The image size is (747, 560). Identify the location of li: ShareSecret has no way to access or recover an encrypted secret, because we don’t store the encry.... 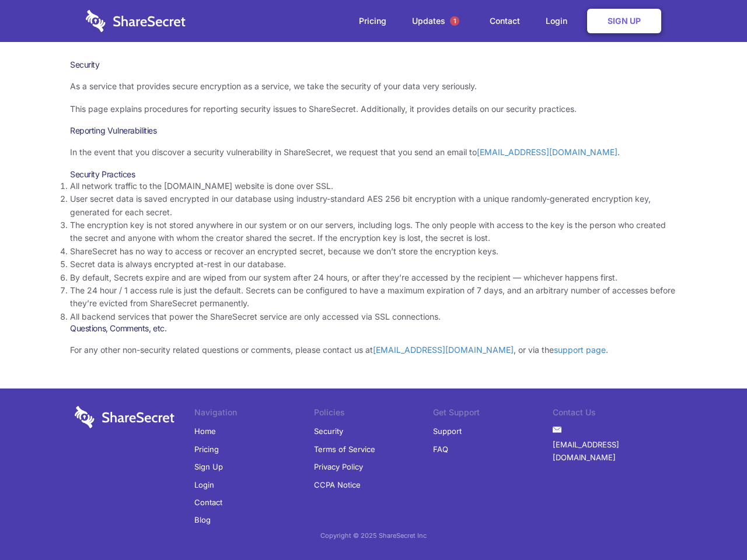
(373, 251).